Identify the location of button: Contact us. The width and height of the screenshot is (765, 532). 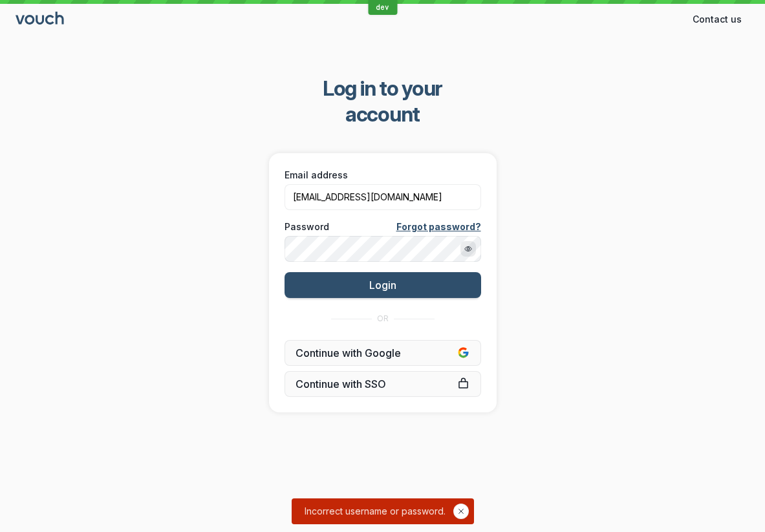
(717, 20).